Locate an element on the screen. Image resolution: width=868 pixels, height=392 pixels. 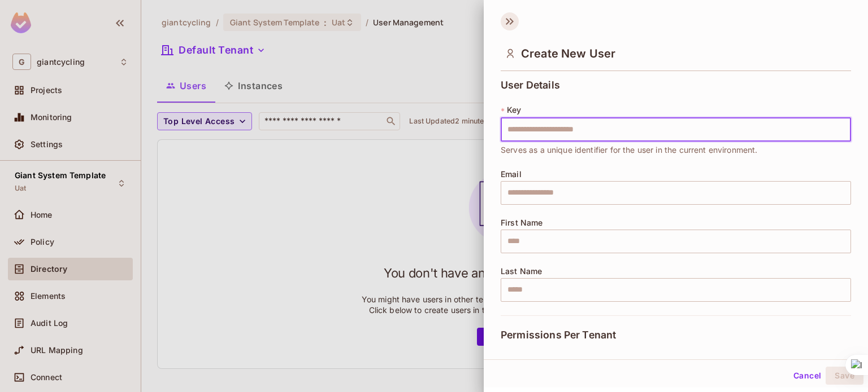
span: Last Name is located at coordinates (521, 271).